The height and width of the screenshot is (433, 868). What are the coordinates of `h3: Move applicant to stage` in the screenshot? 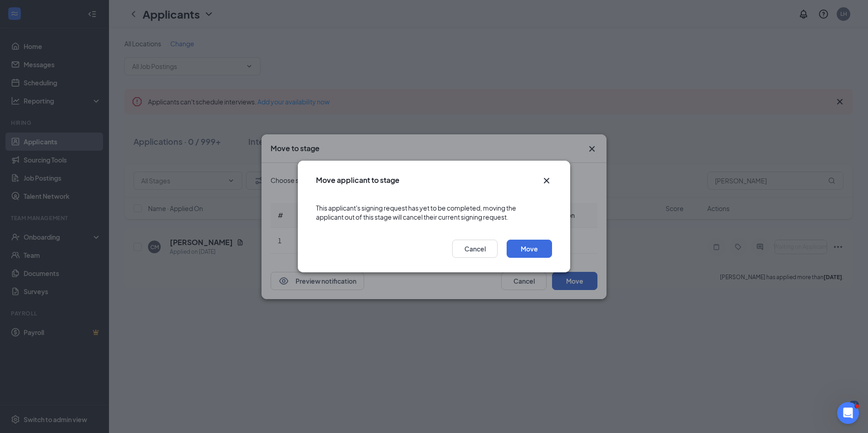 It's located at (358, 180).